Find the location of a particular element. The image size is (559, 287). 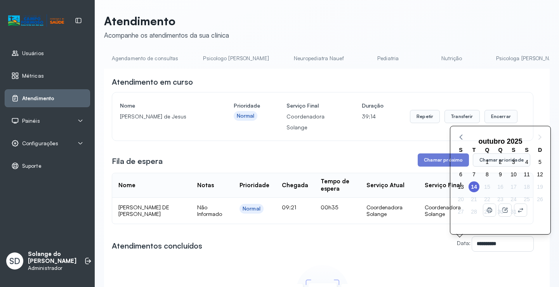

a: Nutrição is located at coordinates (452, 58).